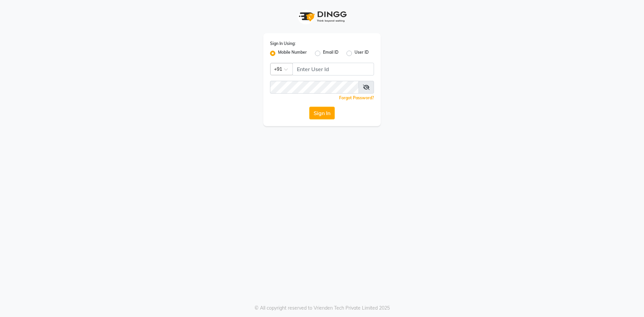 The width and height of the screenshot is (644, 317). I want to click on label: User ID, so click(361, 53).